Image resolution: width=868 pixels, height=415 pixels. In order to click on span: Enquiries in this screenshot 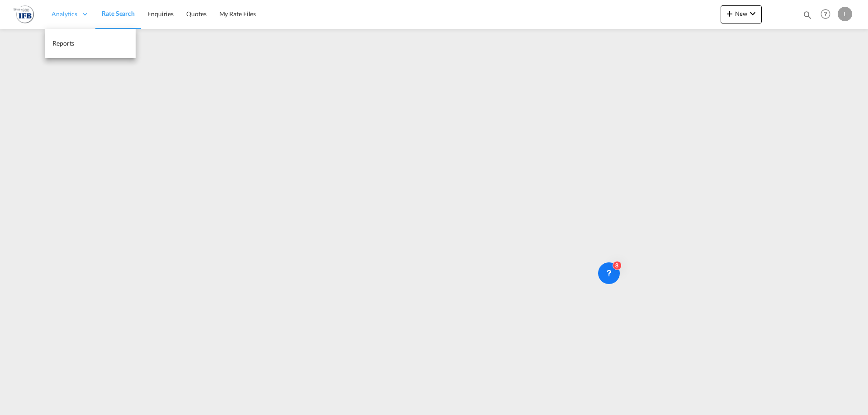, I will do `click(160, 14)`.